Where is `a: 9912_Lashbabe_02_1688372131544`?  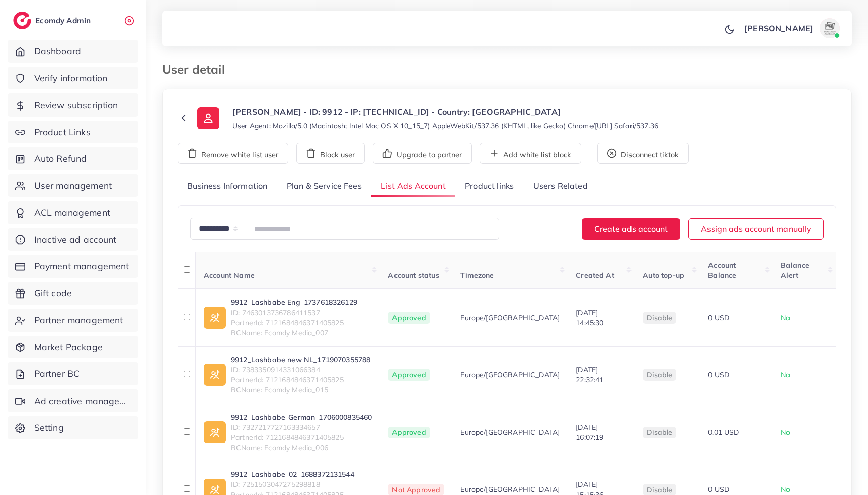
a: 9912_Lashbabe_02_1688372131544 is located at coordinates (292, 475).